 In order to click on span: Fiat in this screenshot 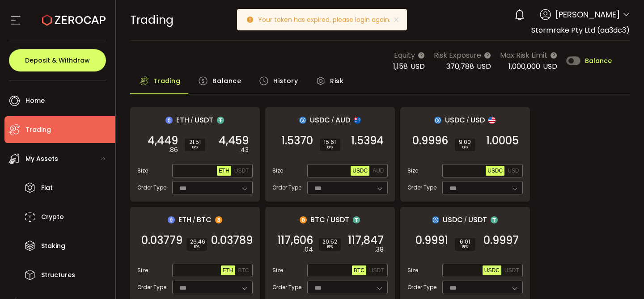, I will do `click(47, 188)`.